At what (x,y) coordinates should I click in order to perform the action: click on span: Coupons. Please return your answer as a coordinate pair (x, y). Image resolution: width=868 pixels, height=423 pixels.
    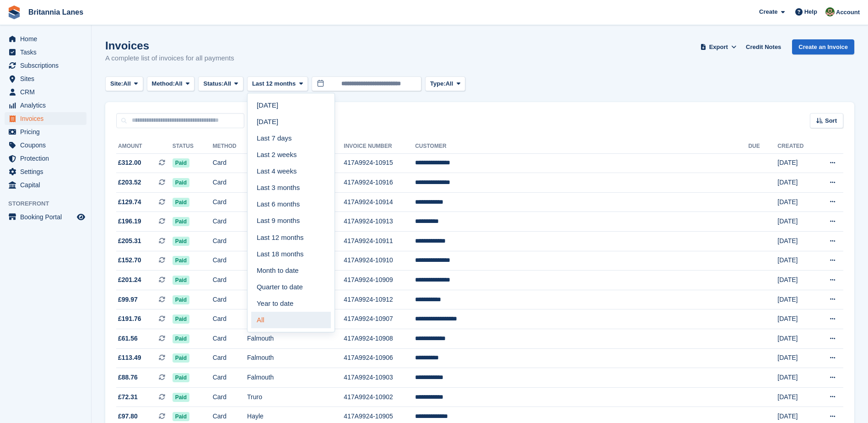
    Looking at the image, I should click on (48, 145).